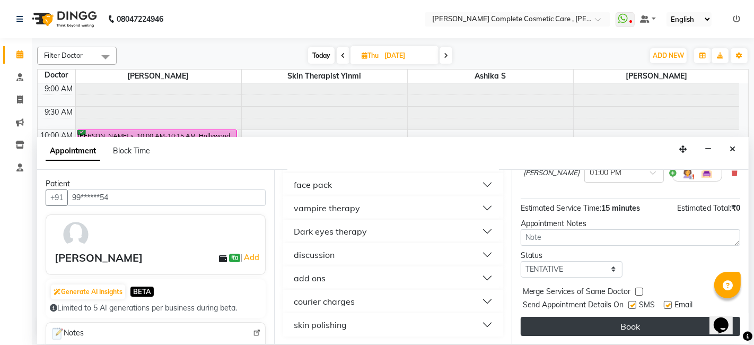 The height and width of the screenshot is (345, 754). Describe the element at coordinates (393, 325) in the screenshot. I see `button: skin polishing` at that location.